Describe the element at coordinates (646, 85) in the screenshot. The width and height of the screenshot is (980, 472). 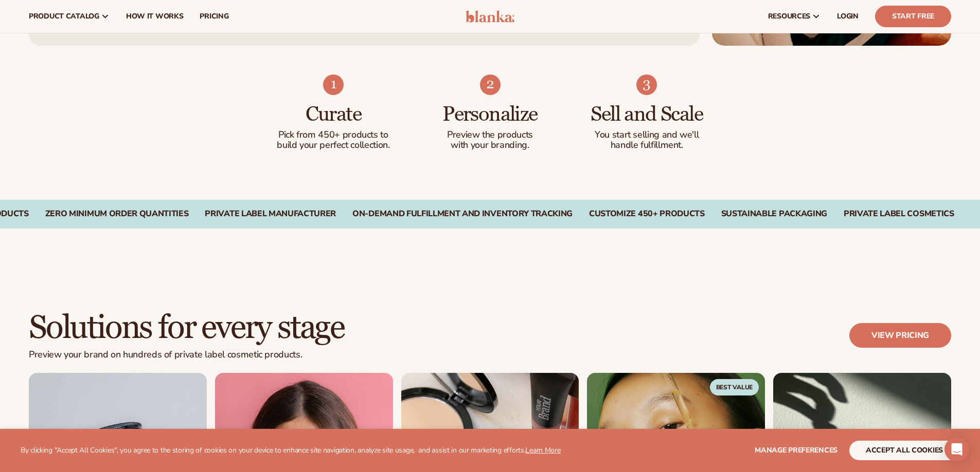
I see `img: Shopify Image 6` at that location.